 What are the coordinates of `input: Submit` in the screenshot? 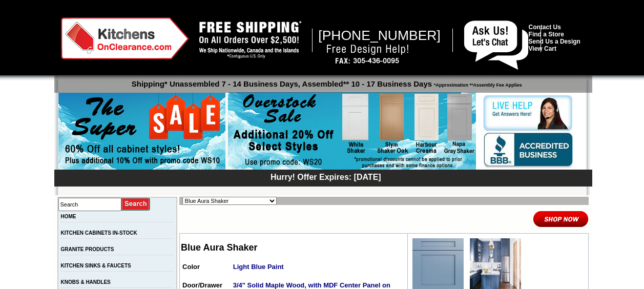 It's located at (136, 204).